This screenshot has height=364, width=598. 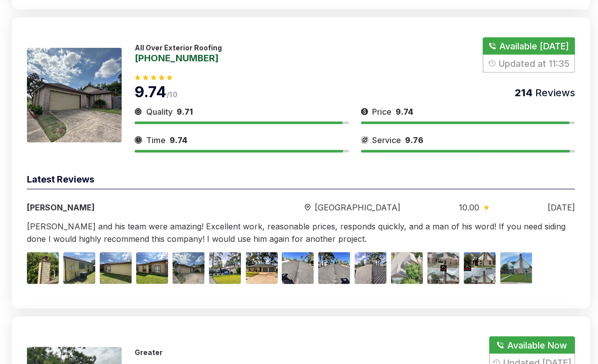 What do you see at coordinates (387, 140) in the screenshot?
I see `span: Service` at bounding box center [387, 140].